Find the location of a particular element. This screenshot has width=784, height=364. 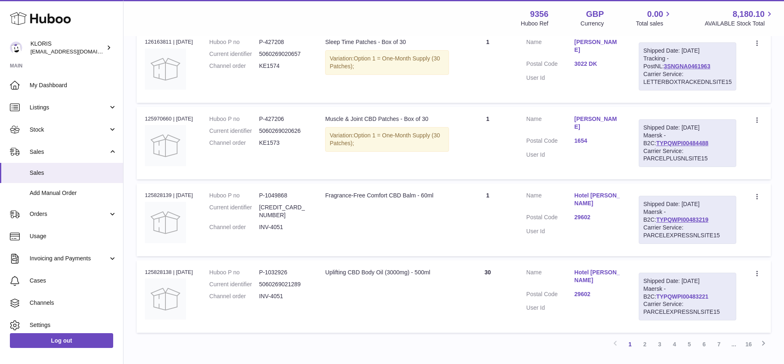

a: 3022 DK is located at coordinates (599, 64).